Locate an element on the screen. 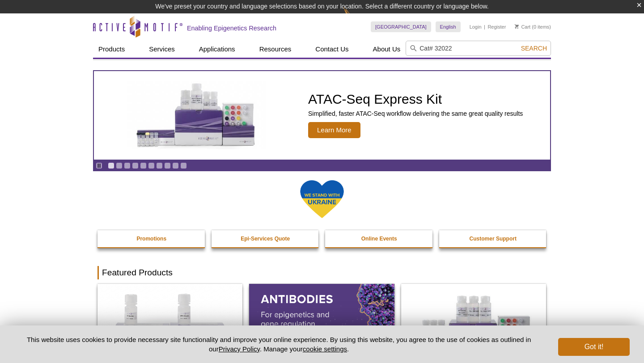  a: Go to slide 3 is located at coordinates (127, 165).